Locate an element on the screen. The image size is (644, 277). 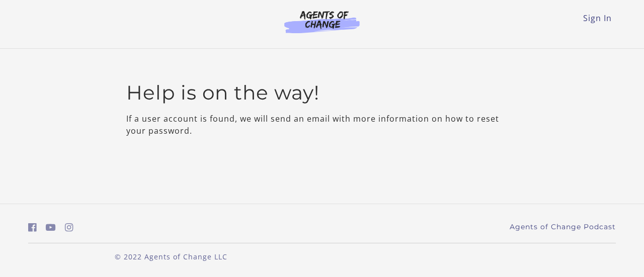
i: https://www.facebook.com/groups/aswbtestprep (Open in a new window) is located at coordinates (32, 227).